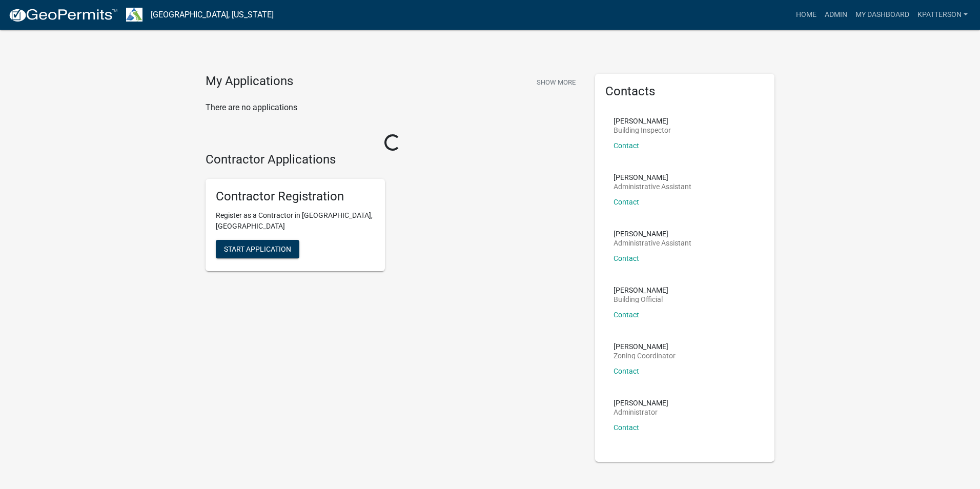 Image resolution: width=980 pixels, height=489 pixels. Describe the element at coordinates (836, 15) in the screenshot. I see `a: Admin` at that location.